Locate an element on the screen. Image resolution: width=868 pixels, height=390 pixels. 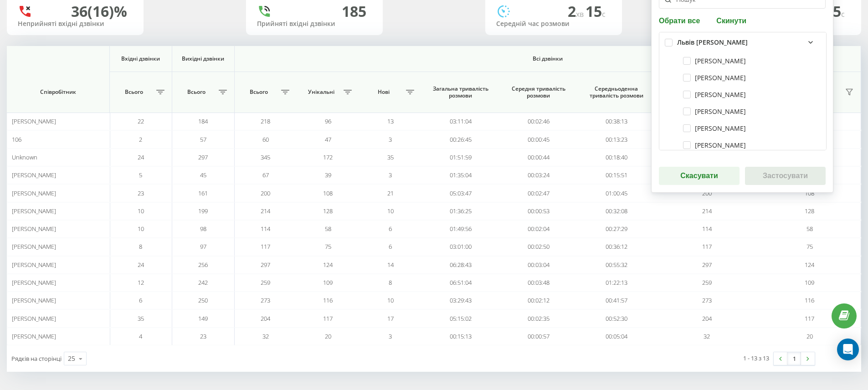
td: 00:02:47 is located at coordinates (538, 193).